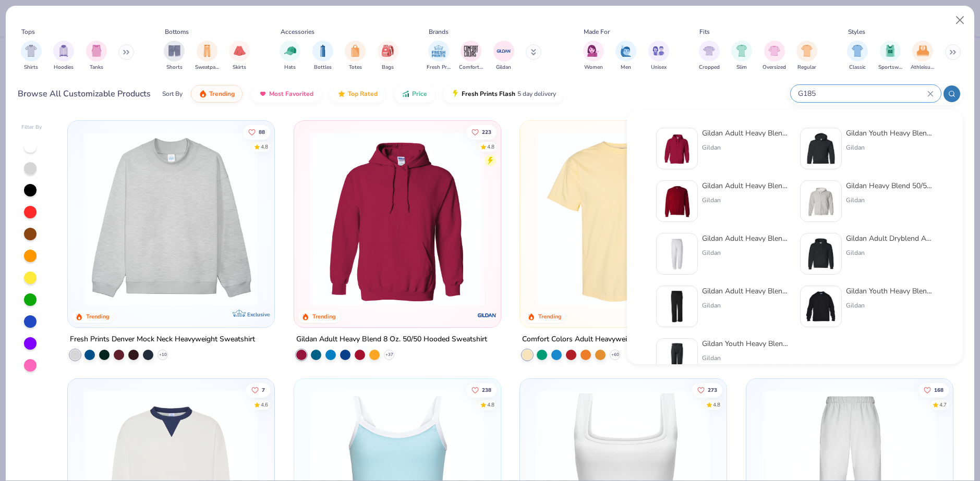 This screenshot has height=481, width=980. Describe the element at coordinates (582, 219) in the screenshot. I see `img: a164e800-7022-4571-a324-30c76f641635` at that location.